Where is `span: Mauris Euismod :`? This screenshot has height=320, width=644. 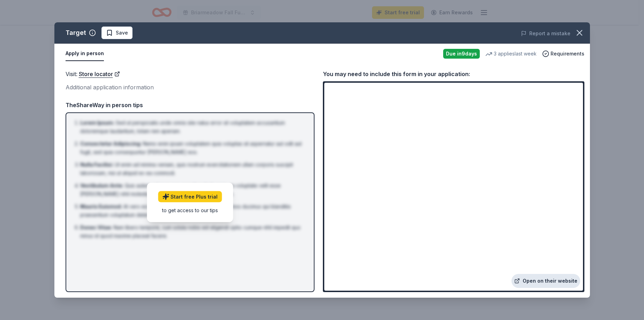 span: Mauris Euismod : is located at coordinates (102, 206).